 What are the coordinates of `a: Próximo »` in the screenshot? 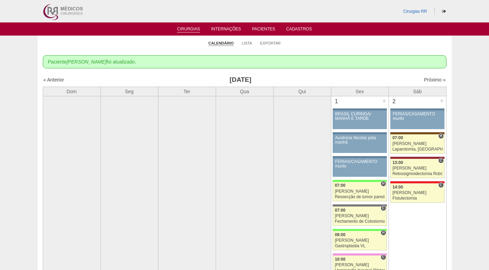 It's located at (434, 80).